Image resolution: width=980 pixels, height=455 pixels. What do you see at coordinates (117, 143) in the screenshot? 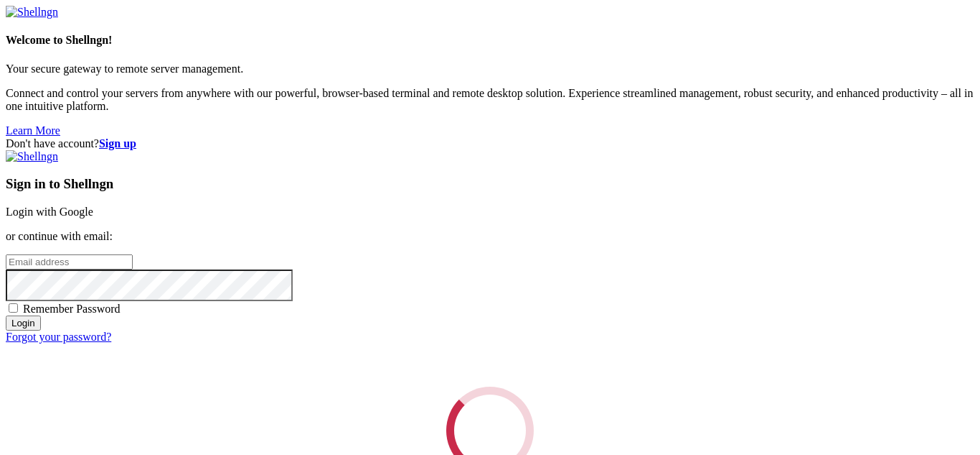
I see `a: Sign up` at bounding box center [117, 143].